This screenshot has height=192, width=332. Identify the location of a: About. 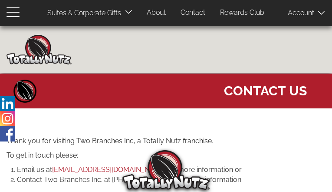
(156, 13).